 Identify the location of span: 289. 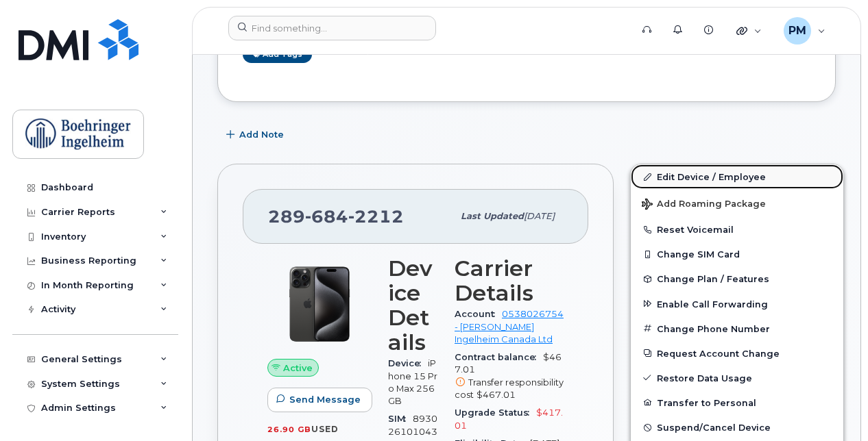
(336, 216).